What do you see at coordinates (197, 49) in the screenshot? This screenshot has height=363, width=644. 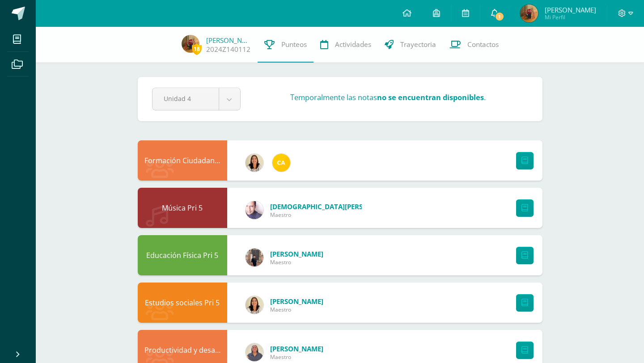 I see `span: 18` at bounding box center [197, 49].